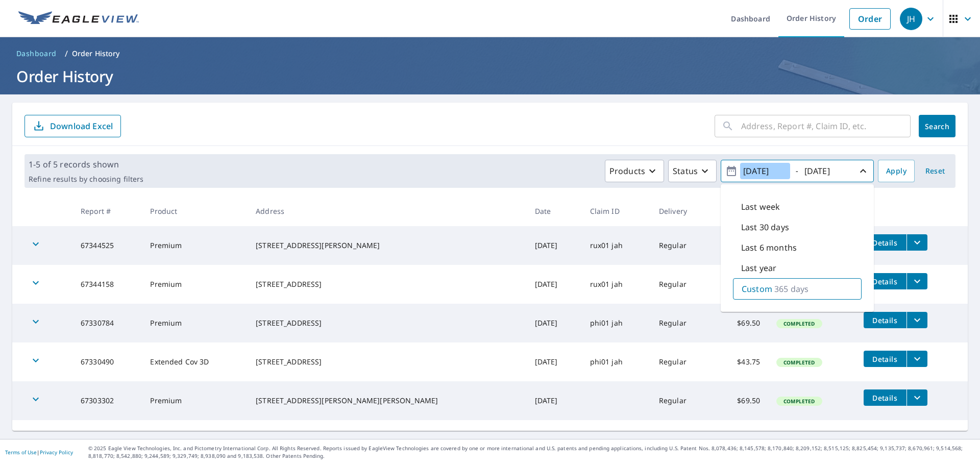  I want to click on td: 67344158, so click(108, 285).